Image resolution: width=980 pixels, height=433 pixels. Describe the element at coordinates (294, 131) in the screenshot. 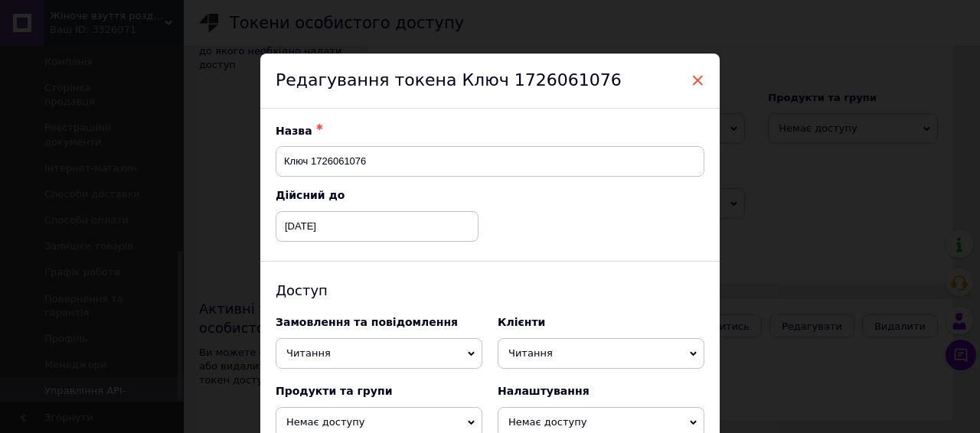

I see `span: Назва` at that location.